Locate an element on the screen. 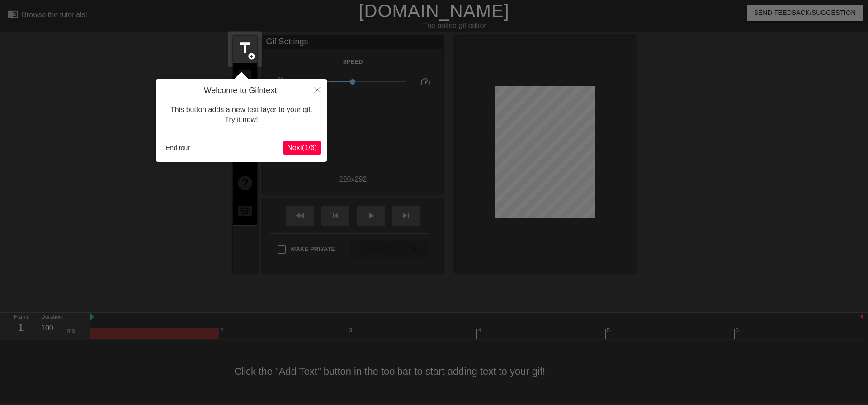 The width and height of the screenshot is (868, 405). button: Next is located at coordinates (302, 148).